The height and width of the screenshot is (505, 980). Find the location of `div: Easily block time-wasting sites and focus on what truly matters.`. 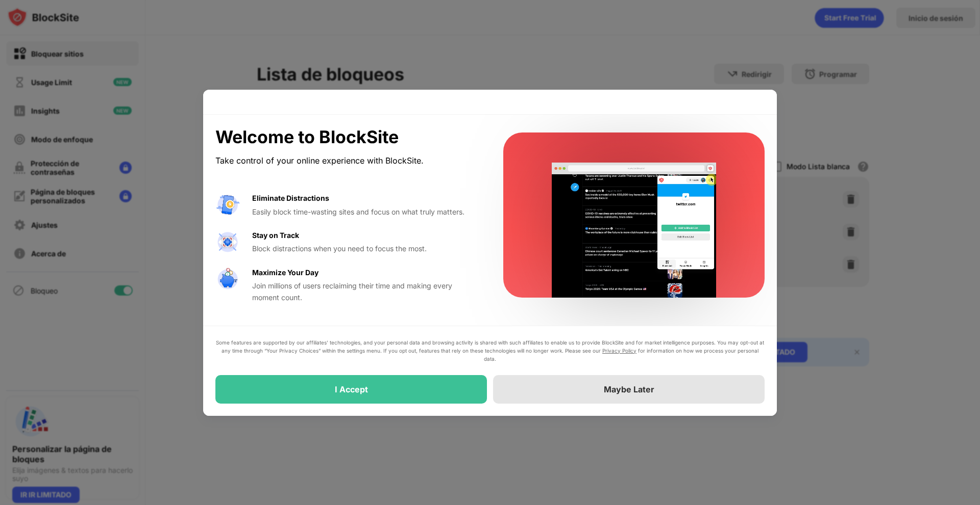

div: Easily block time-wasting sites and focus on what truly matters. is located at coordinates (366, 212).